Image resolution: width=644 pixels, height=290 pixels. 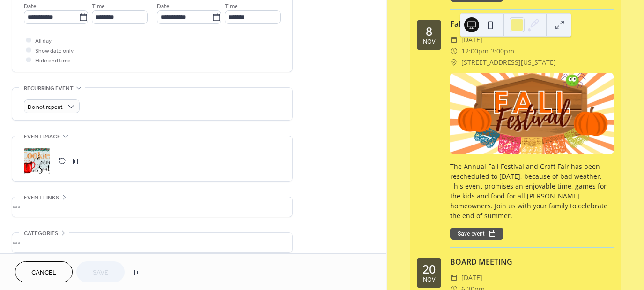 What do you see at coordinates (503, 51) in the screenshot?
I see `span: 3:00pm` at bounding box center [503, 51].